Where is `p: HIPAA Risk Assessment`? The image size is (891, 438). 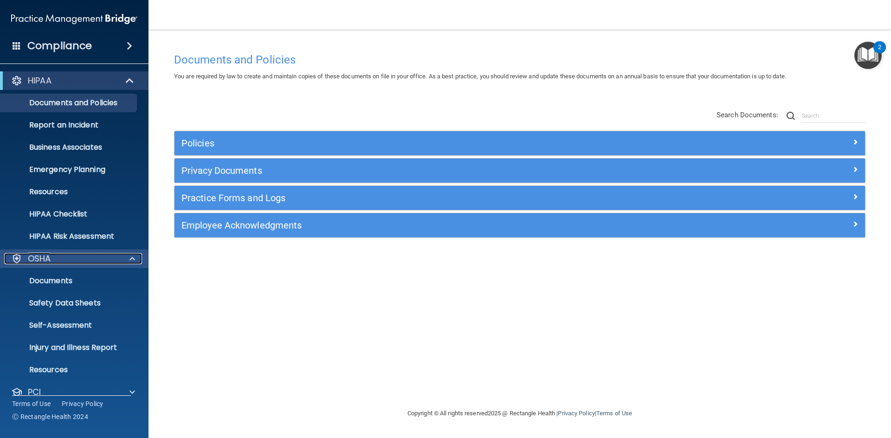 p: HIPAA Risk Assessment is located at coordinates (69, 237).